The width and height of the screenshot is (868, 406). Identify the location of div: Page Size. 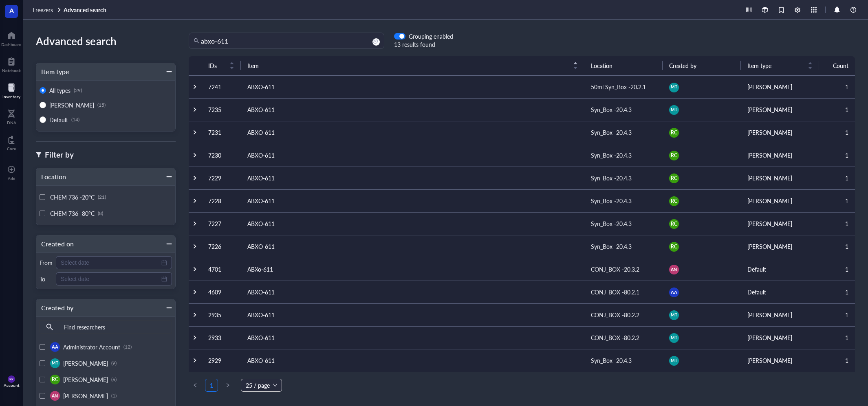
(261, 385).